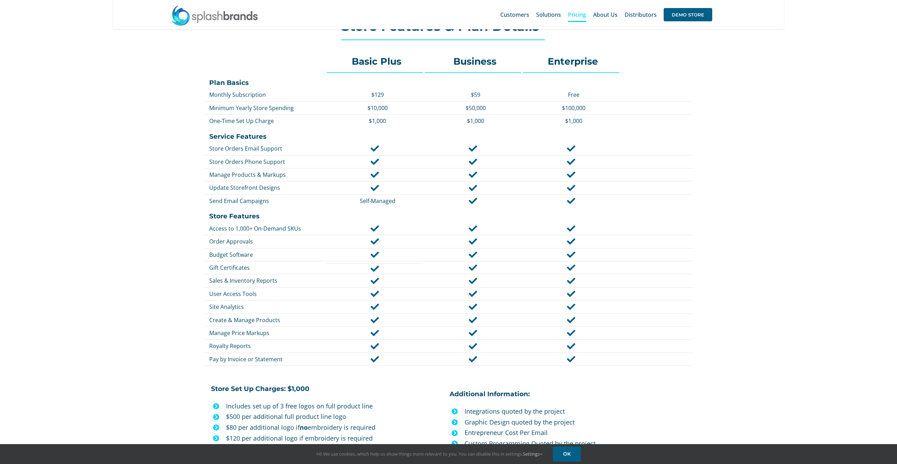 This screenshot has height=464, width=897. I want to click on p: Store Orders Phone Support, so click(267, 162).